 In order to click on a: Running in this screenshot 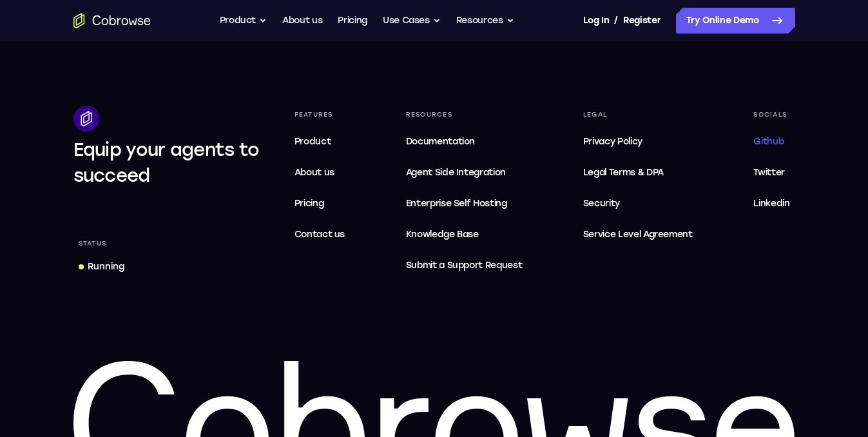, I will do `click(101, 267)`.